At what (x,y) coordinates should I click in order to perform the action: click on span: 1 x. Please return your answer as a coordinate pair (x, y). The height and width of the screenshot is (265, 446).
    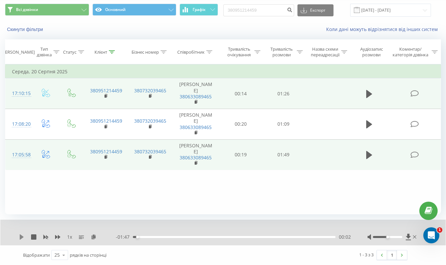
    Looking at the image, I should click on (69, 237).